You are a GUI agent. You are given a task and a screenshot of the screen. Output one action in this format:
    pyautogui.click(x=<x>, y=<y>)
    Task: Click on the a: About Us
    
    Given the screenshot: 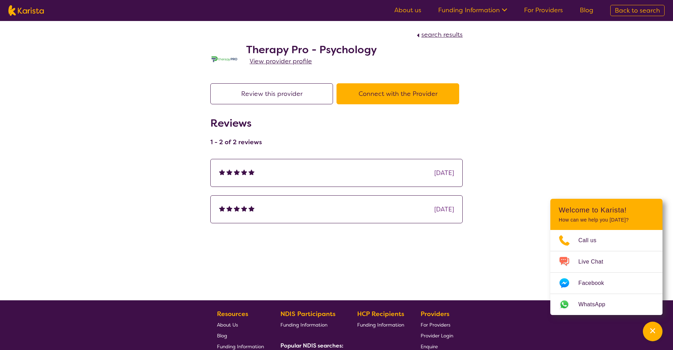 What is the action you would take?
    pyautogui.click(x=240, y=325)
    